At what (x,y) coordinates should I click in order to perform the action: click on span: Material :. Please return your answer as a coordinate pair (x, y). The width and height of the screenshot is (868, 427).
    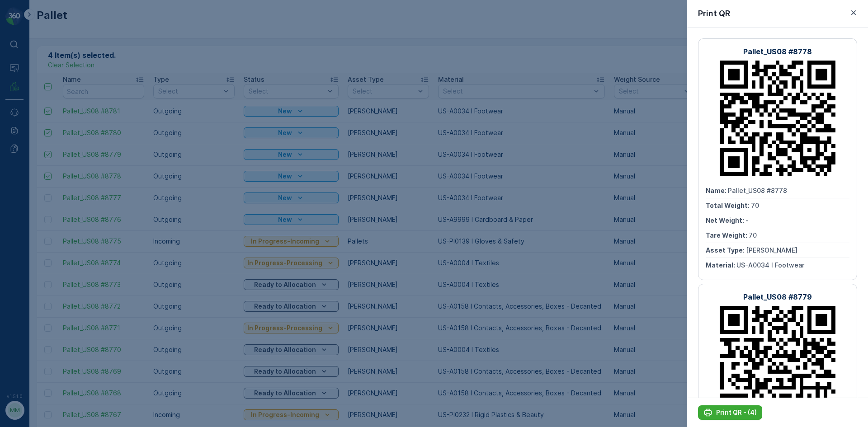
    Looking at the image, I should click on (722, 265).